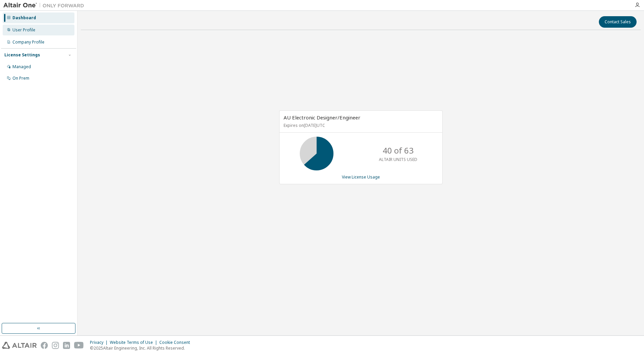 This screenshot has width=644, height=355. Describe the element at coordinates (22, 67) in the screenshot. I see `div: Managed` at that location.